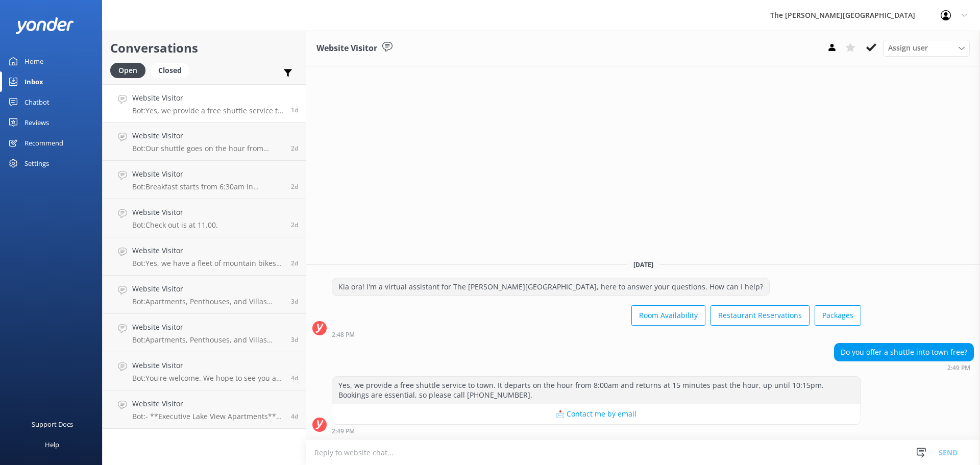 This screenshot has height=465, width=980. Describe the element at coordinates (204, 256) in the screenshot. I see `a: Website VisitorBot:Yes, we have a fleet of mountain bikes available for rent, perfect for explori...` at that location.